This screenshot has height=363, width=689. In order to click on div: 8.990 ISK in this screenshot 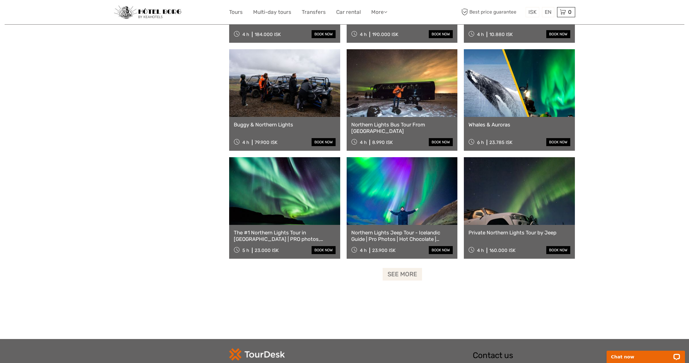, I will do `click(382, 142)`.